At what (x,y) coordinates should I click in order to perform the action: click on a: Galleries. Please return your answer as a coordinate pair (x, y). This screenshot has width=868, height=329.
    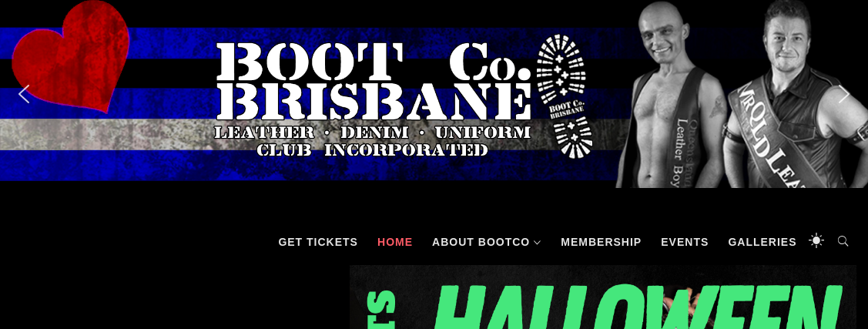
    Looking at the image, I should click on (761, 242).